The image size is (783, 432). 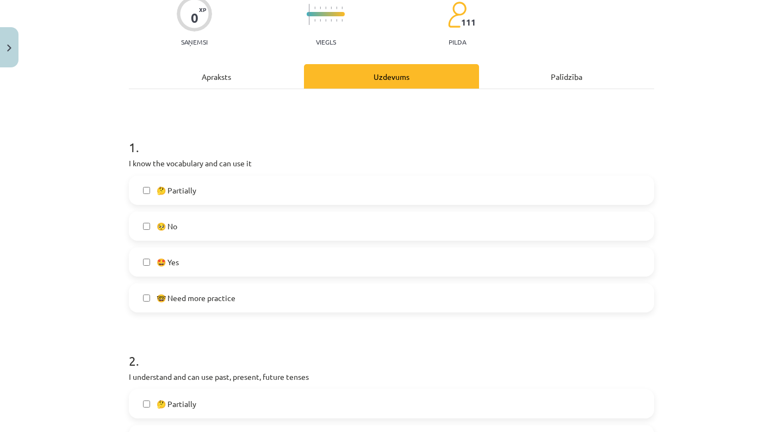 What do you see at coordinates (392, 351) in the screenshot?
I see `h1: 2 .` at bounding box center [392, 351].